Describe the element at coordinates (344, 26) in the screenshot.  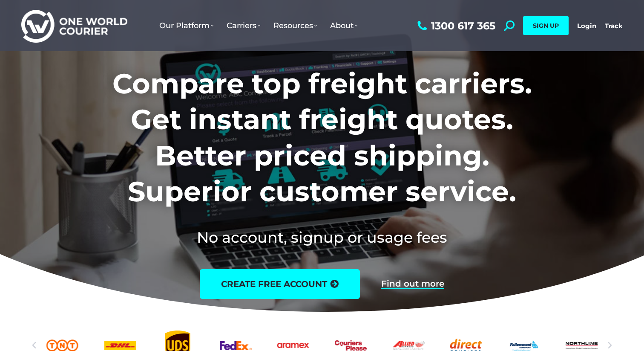
I see `span: About` at that location.